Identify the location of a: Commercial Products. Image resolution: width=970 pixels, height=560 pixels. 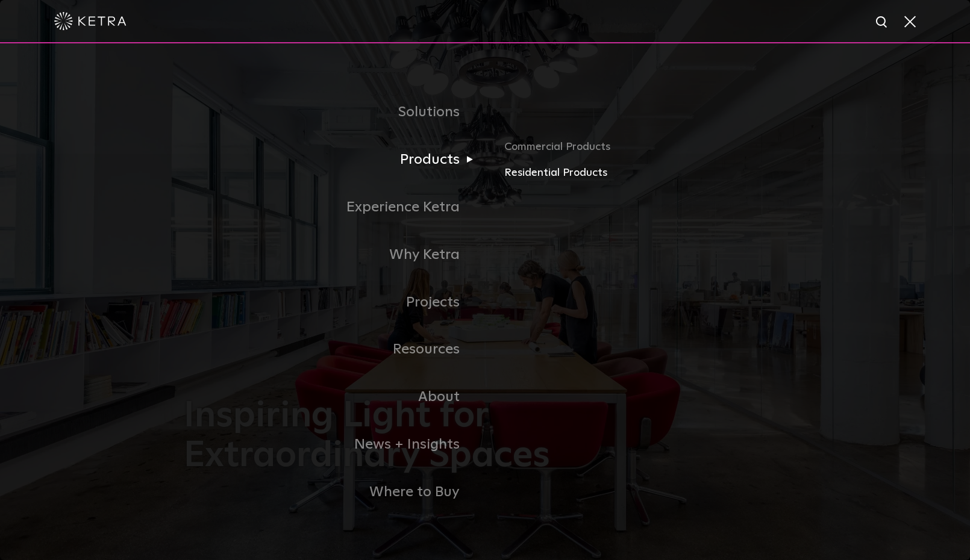
(646, 151).